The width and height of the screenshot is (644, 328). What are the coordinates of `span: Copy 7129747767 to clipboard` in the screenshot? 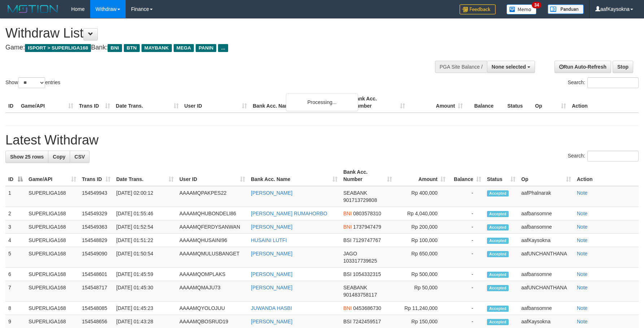 It's located at (367, 240).